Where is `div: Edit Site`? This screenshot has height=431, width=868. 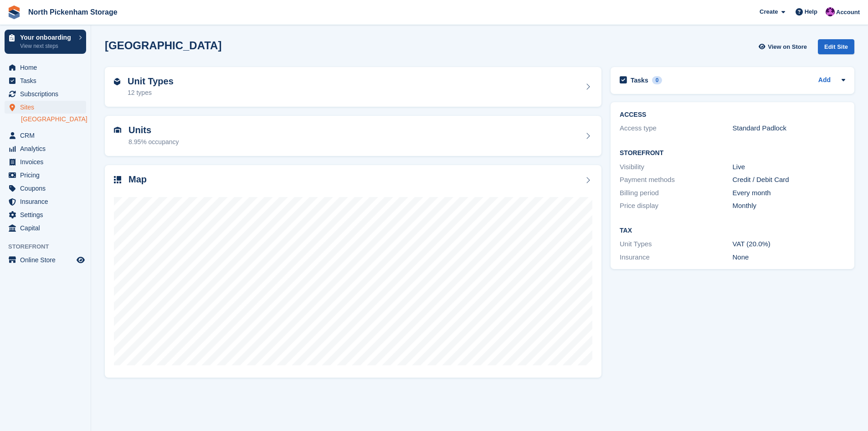
div: Edit Site is located at coordinates (836, 46).